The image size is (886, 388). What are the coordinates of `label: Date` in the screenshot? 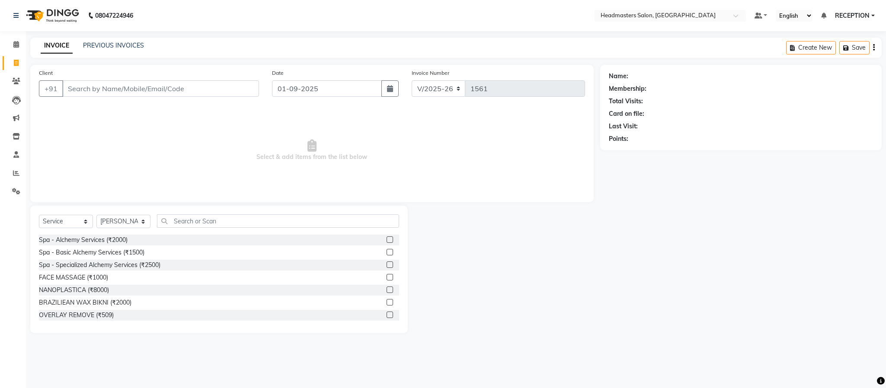 It's located at (278, 73).